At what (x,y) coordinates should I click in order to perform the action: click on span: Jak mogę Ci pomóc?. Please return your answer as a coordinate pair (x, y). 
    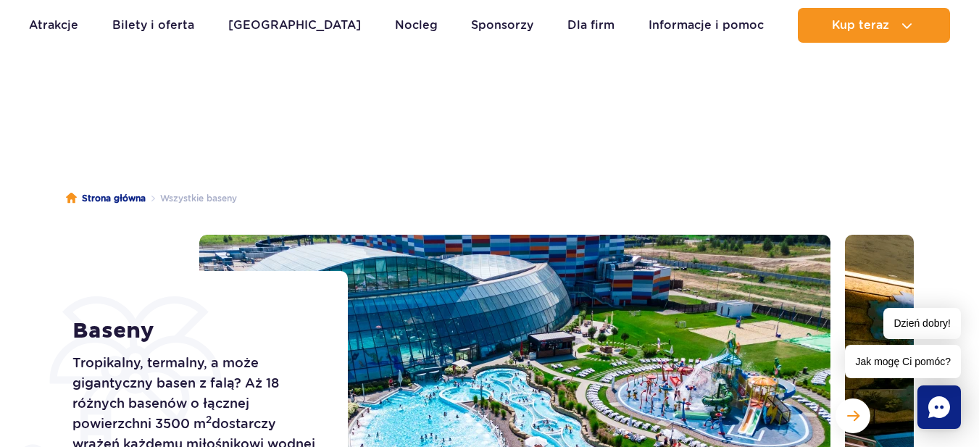
    Looking at the image, I should click on (903, 361).